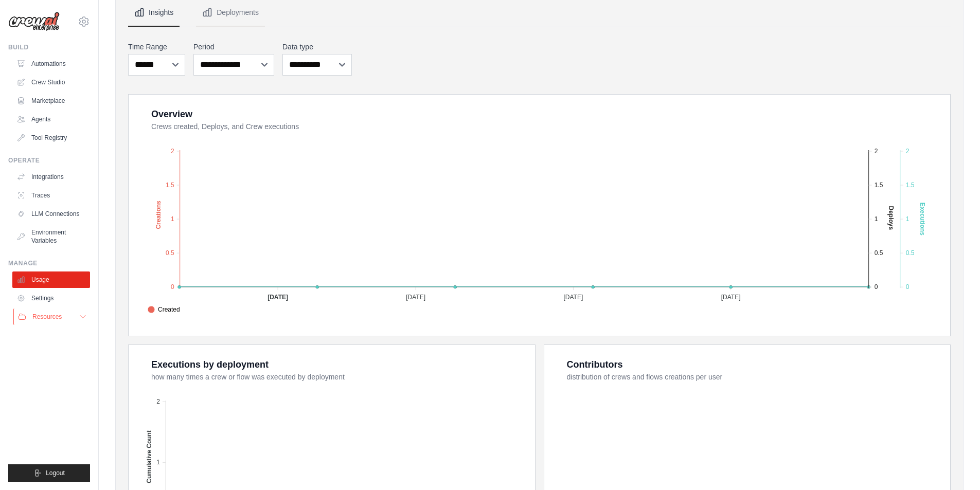 The width and height of the screenshot is (980, 490). I want to click on a: Usage, so click(51, 280).